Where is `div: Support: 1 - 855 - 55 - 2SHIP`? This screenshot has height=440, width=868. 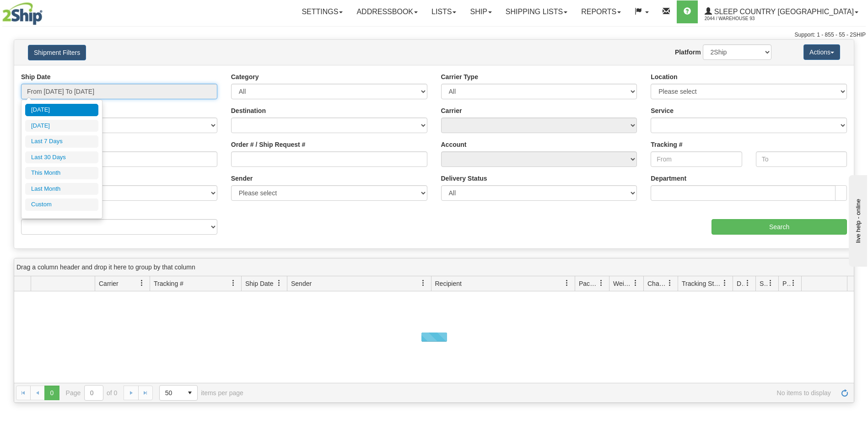 div: Support: 1 - 855 - 55 - 2SHIP is located at coordinates (434, 35).